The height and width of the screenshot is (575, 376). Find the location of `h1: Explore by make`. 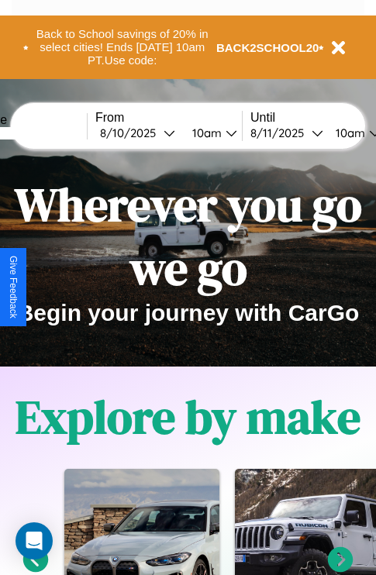

h1: Explore by make is located at coordinates (188, 417).